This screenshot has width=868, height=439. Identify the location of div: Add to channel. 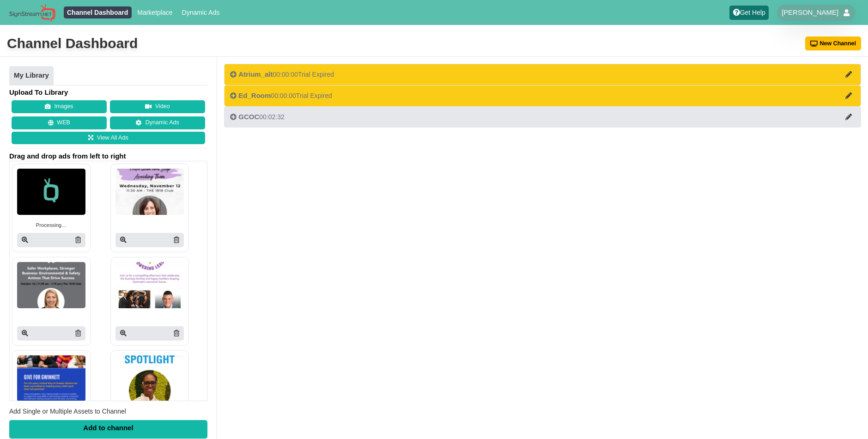
(108, 430).